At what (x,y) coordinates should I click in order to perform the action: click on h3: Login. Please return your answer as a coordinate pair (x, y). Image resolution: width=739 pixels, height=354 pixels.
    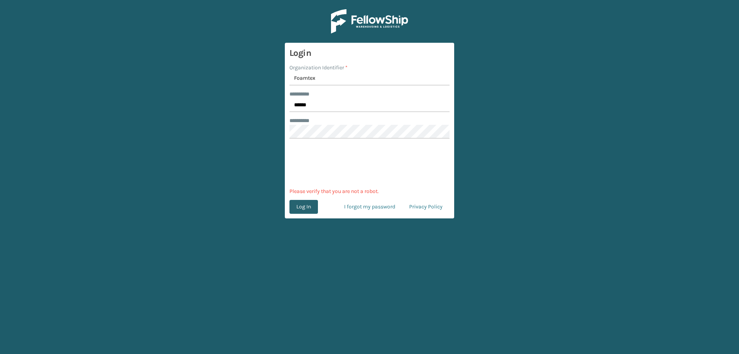
    Looking at the image, I should click on (369, 53).